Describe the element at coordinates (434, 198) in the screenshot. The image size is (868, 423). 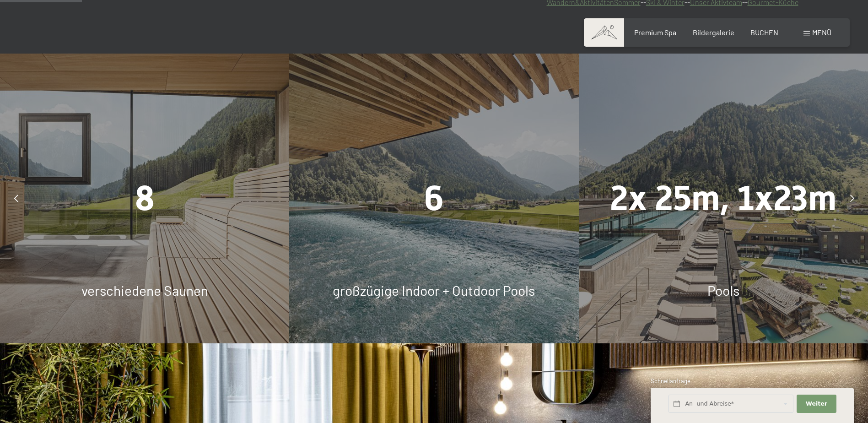
I see `span: 6` at that location.